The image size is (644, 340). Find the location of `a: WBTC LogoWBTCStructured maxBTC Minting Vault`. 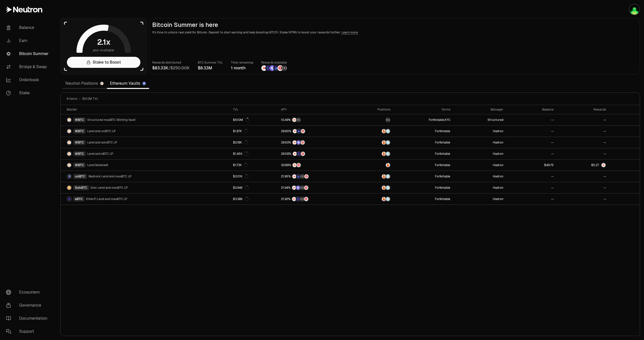

a: WBTC LogoWBTCStructured maxBTC Minting Vault is located at coordinates (145, 120).